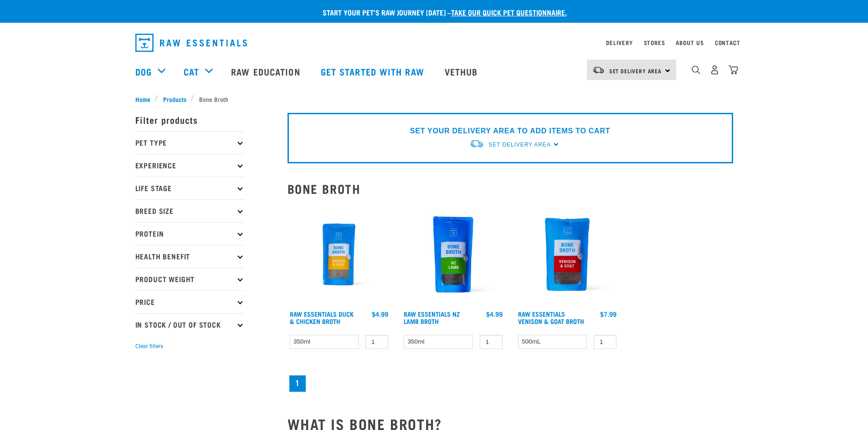 The width and height of the screenshot is (868, 430). I want to click on img: Raw Essentials New Zealand Lamb Bone Broth For Cats & Dogs, so click(453, 254).